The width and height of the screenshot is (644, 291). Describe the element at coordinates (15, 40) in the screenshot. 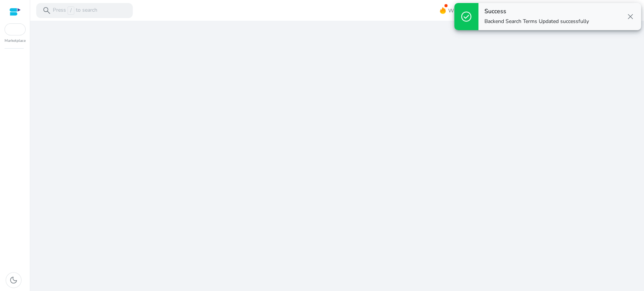

I see `p: Marketplace` at that location.